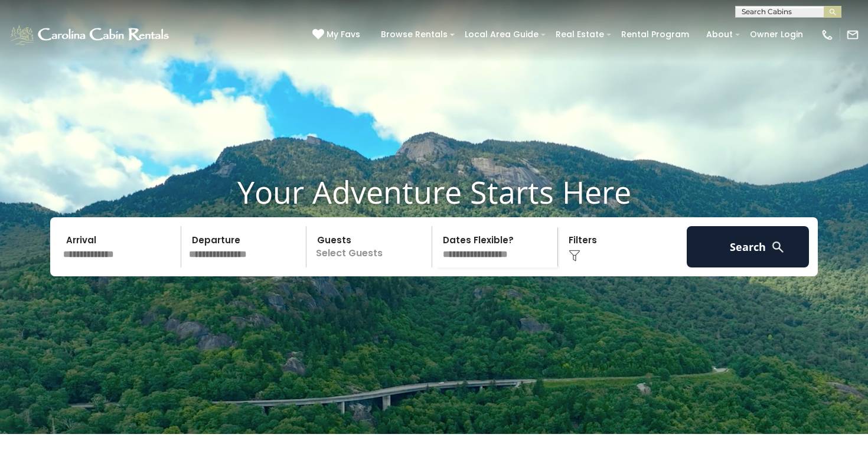  What do you see at coordinates (720, 34) in the screenshot?
I see `a: About` at bounding box center [720, 34].